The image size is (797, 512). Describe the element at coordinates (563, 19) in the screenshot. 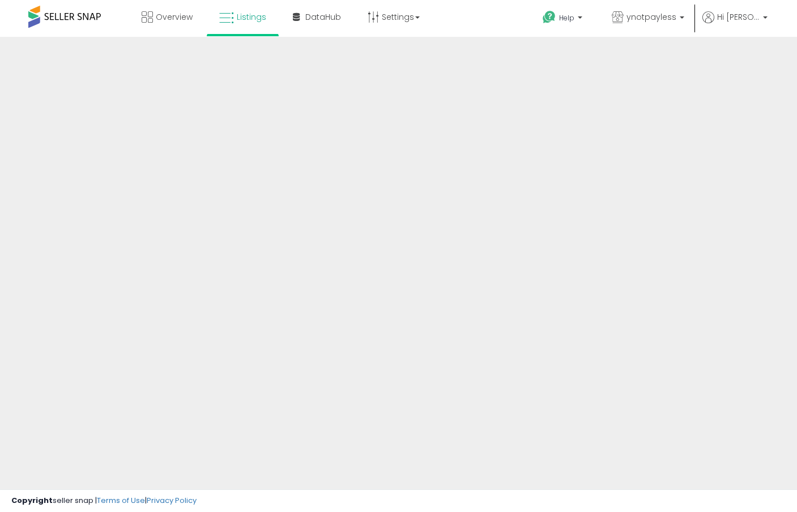

I see `a: Help` at that location.